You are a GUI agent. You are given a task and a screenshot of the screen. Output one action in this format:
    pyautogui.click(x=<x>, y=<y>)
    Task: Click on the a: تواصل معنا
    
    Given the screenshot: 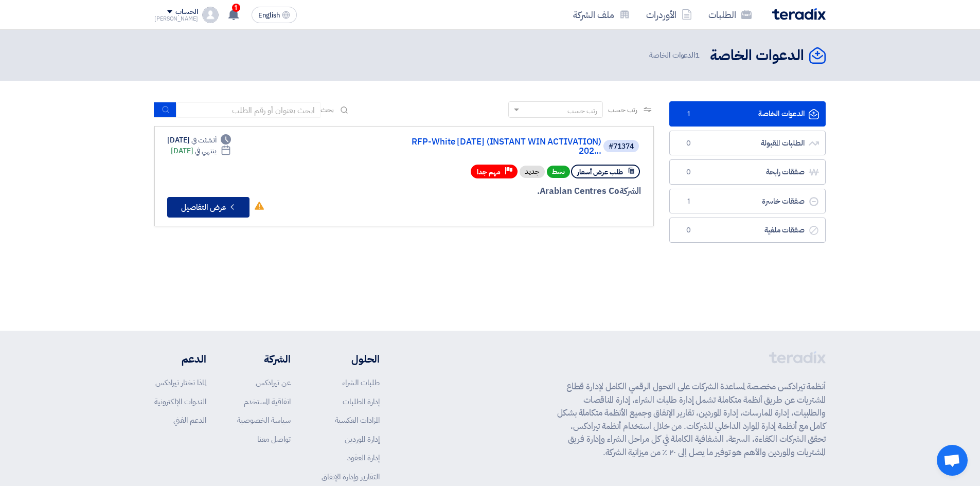 What is the action you would take?
    pyautogui.click(x=274, y=439)
    